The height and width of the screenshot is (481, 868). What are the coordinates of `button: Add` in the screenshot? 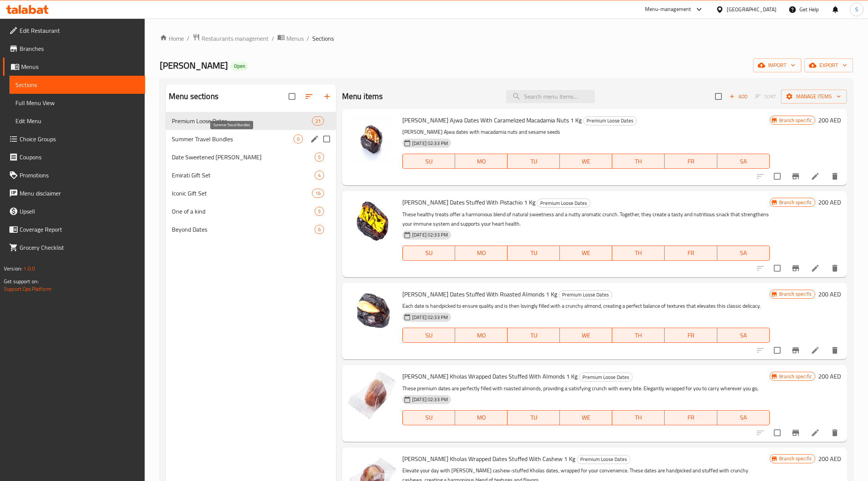 It's located at (739, 97).